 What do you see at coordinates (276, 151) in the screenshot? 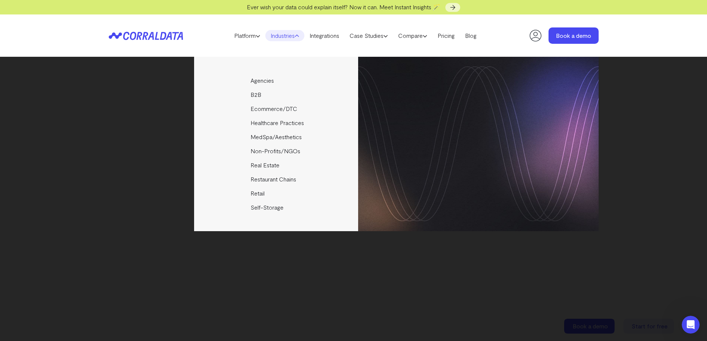
I see `a: Non-Profits/NGOs` at bounding box center [276, 151].